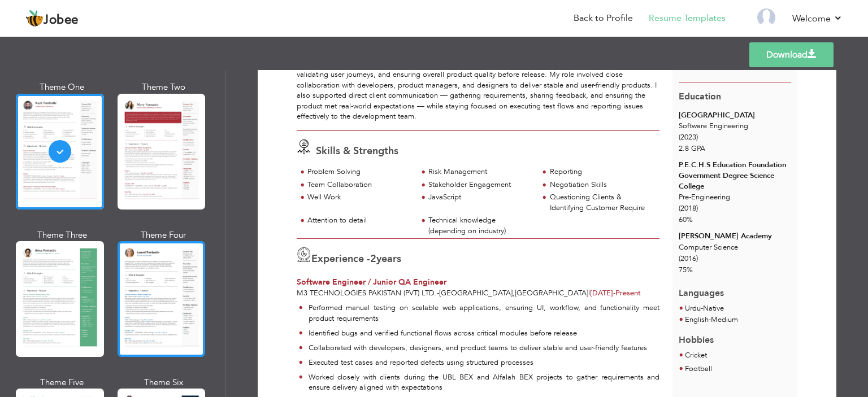 The width and height of the screenshot is (868, 397). I want to click on span: (2018), so click(688, 209).